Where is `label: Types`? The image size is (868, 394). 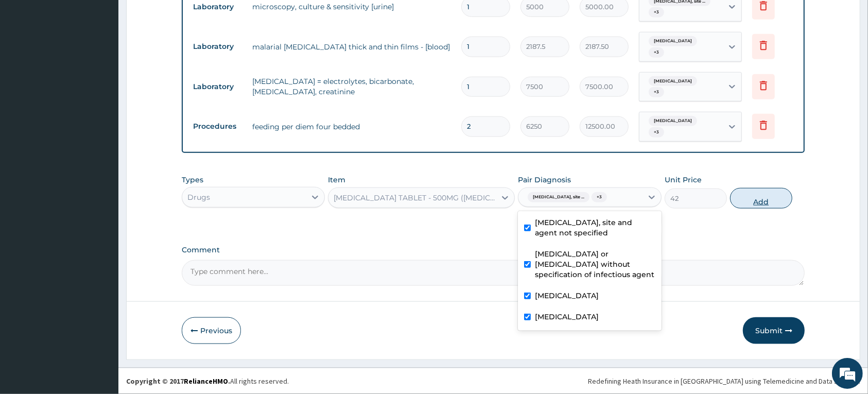 label: Types is located at coordinates (192, 180).